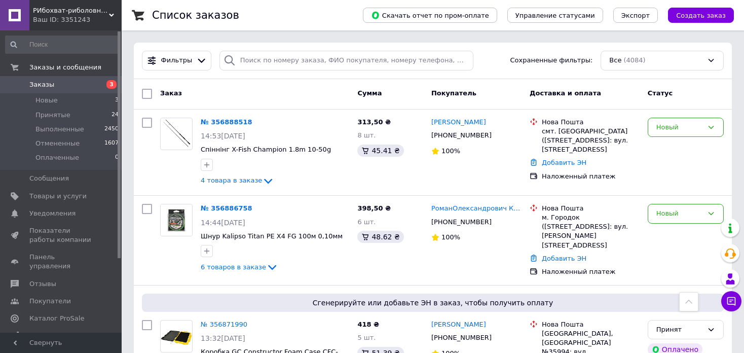 The height and width of the screenshot is (353, 744). What do you see at coordinates (272, 236) in the screenshot?
I see `a: Шнур Kalipso Titan PE X4 FG 100м 0,10мм` at bounding box center [272, 236].